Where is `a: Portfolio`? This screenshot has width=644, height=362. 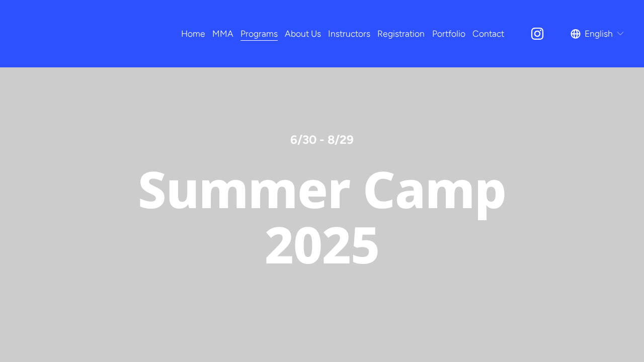
a: Portfolio is located at coordinates (449, 33).